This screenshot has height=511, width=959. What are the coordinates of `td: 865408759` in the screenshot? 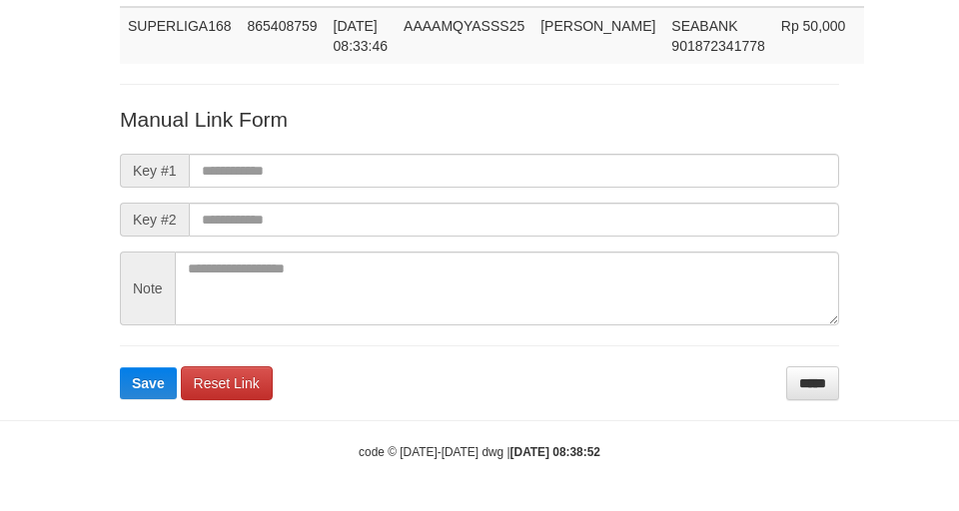 It's located at (283, 35).